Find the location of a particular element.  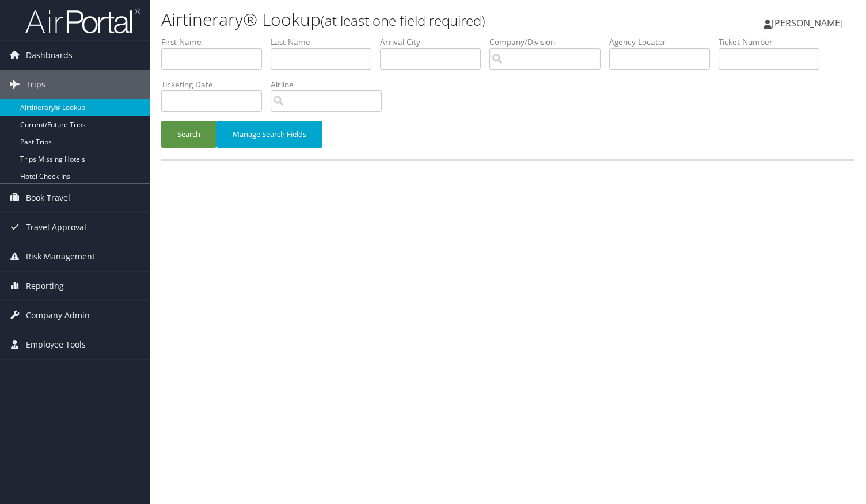

span: Risk Management is located at coordinates (61, 257).